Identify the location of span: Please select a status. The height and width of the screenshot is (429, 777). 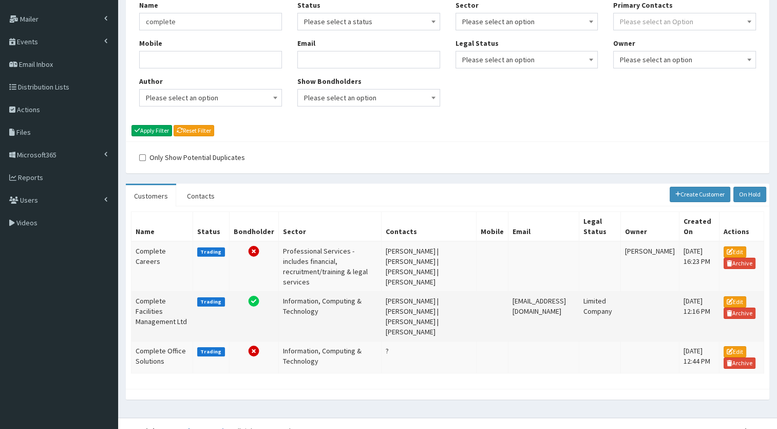
(369, 22).